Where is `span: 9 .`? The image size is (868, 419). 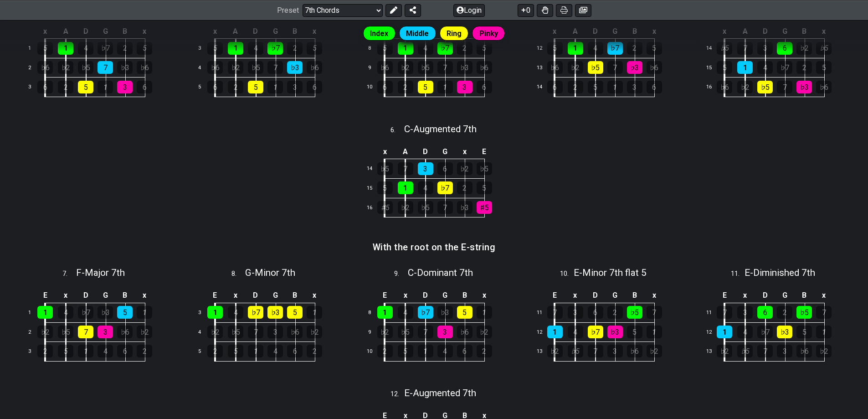 span: 9 . is located at coordinates (401, 274).